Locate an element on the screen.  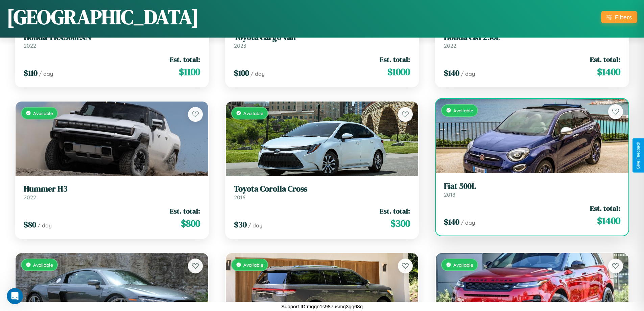
button: Filters is located at coordinates (619, 17).